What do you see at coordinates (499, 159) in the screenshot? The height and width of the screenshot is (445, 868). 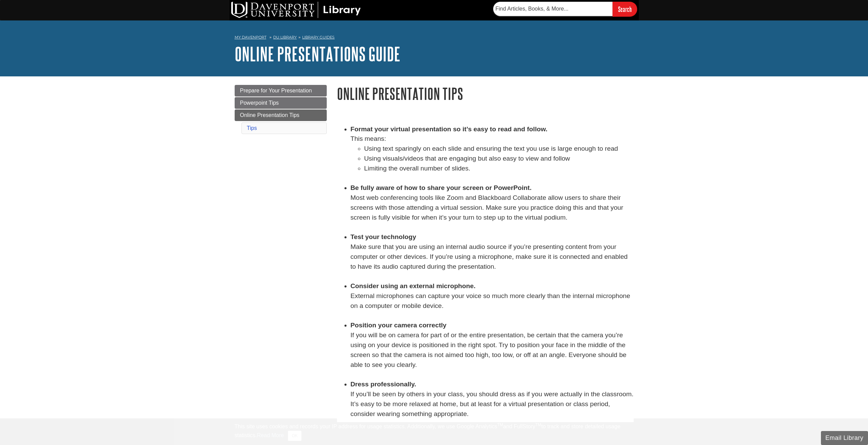 I see `li: Using visuals/videos that are engaging but also easy to view and follow` at bounding box center [499, 159].